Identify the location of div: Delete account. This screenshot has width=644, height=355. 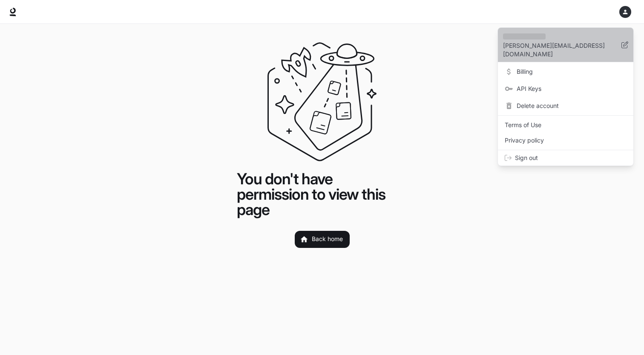
(566, 106).